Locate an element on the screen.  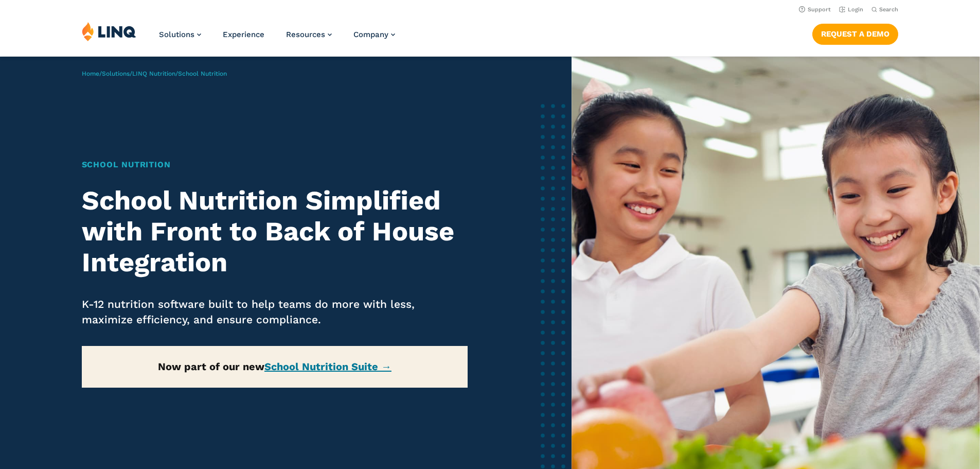
strong: Now part of our new is located at coordinates (274, 367).